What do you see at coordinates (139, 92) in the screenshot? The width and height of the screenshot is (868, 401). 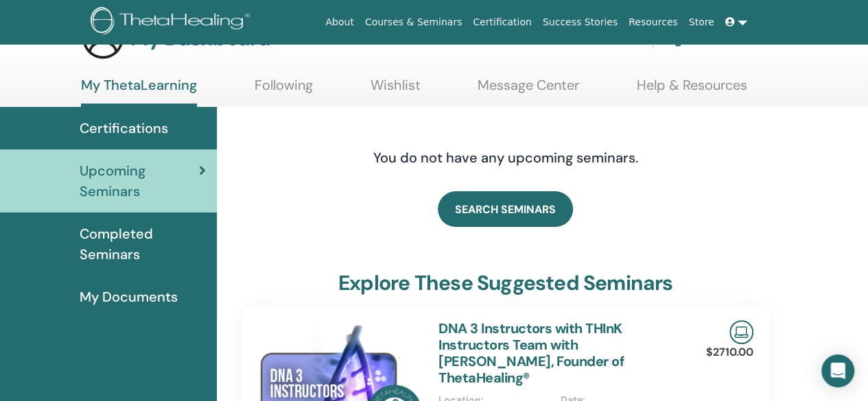 I see `a: My ThetaLearning` at bounding box center [139, 92].